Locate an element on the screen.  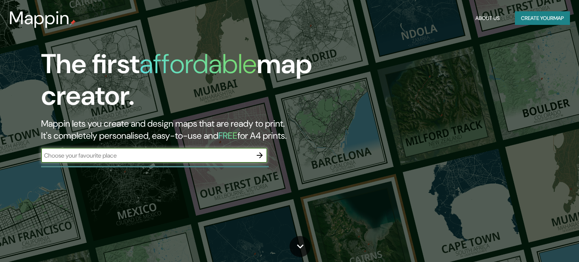
h1: affordable is located at coordinates (198, 64).